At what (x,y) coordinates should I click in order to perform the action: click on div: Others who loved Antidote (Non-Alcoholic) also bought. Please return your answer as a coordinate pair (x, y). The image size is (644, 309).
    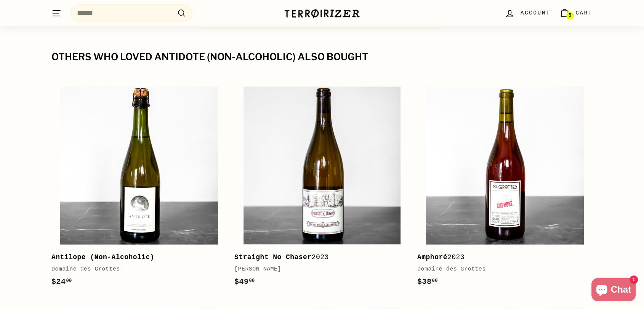
    Looking at the image, I should click on (322, 57).